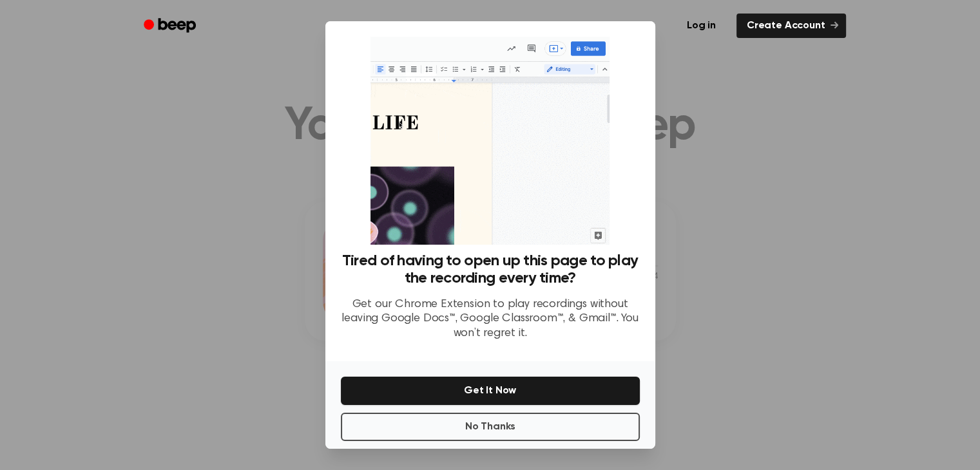 This screenshot has height=470, width=980. Describe the element at coordinates (171, 26) in the screenshot. I see `a: Beep` at that location.